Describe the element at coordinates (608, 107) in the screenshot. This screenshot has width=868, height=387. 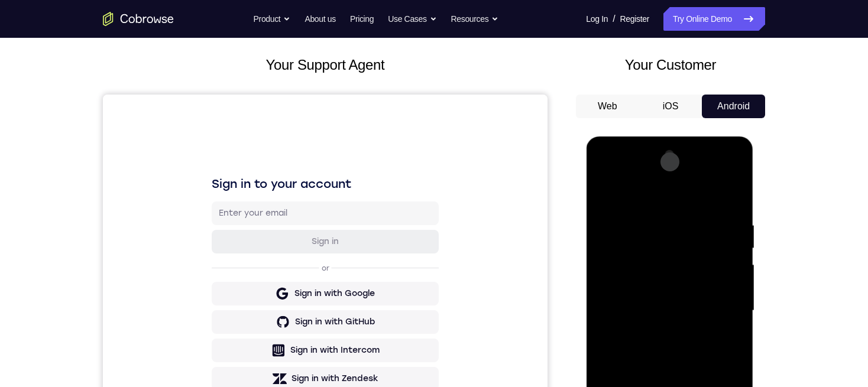
I see `button: Web` at that location.